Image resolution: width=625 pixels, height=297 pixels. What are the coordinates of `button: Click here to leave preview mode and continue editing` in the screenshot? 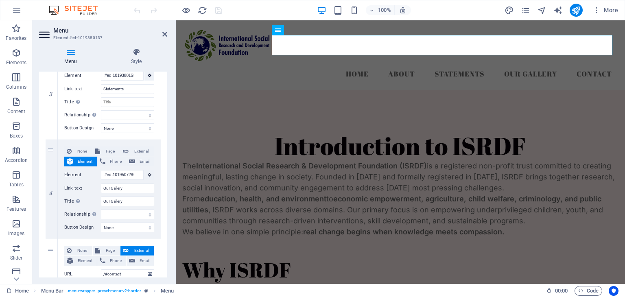 It's located at (186, 10).